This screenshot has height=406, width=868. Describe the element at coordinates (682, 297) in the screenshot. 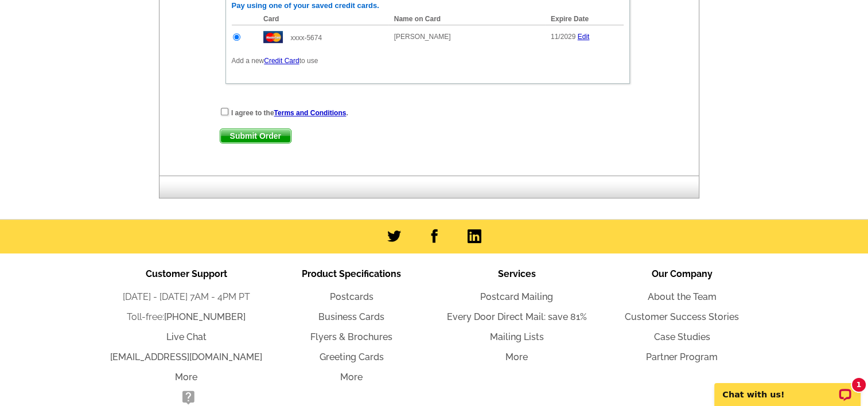

I see `a: About the Team` at that location.